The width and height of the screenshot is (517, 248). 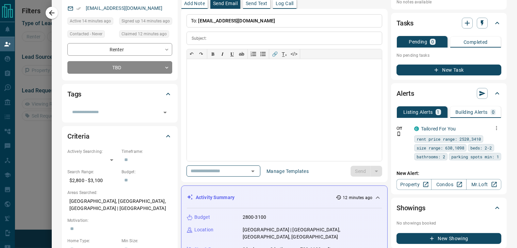 What do you see at coordinates (204, 230) in the screenshot?
I see `p: Location` at bounding box center [204, 230].